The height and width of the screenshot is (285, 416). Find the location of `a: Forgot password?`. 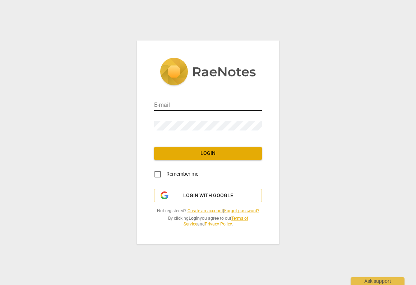

a: Forgot password? is located at coordinates (242, 211).